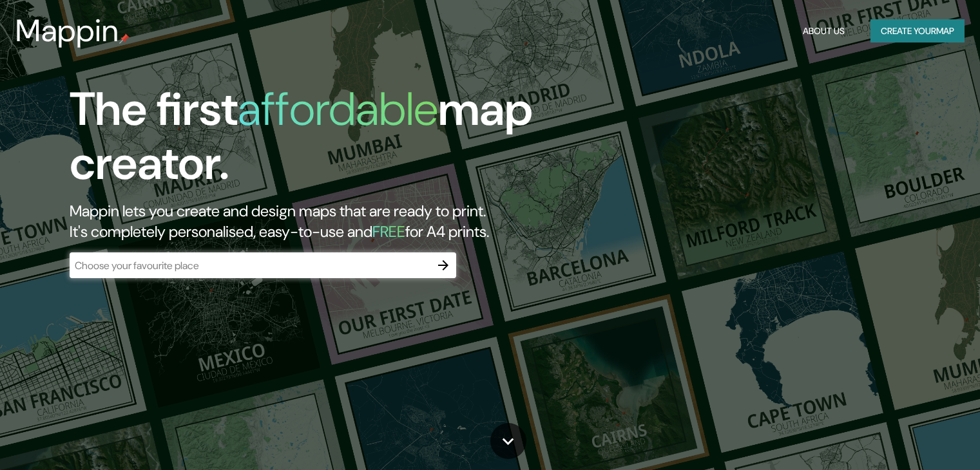  I want to click on input: Choose your favourite place, so click(250, 265).